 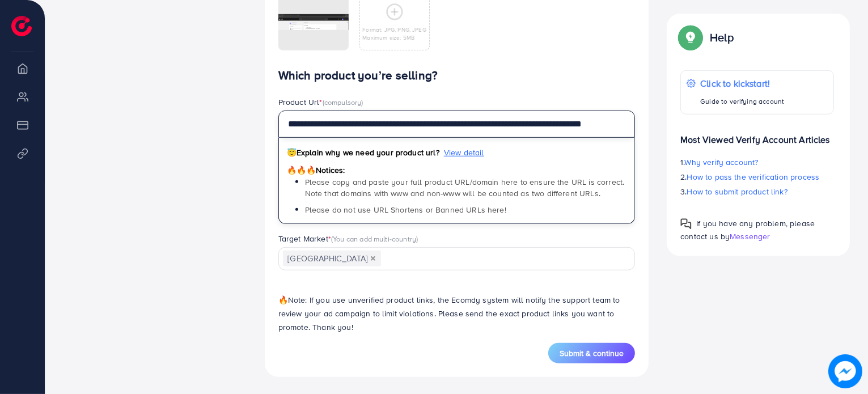 I want to click on img: image, so click(x=845, y=372).